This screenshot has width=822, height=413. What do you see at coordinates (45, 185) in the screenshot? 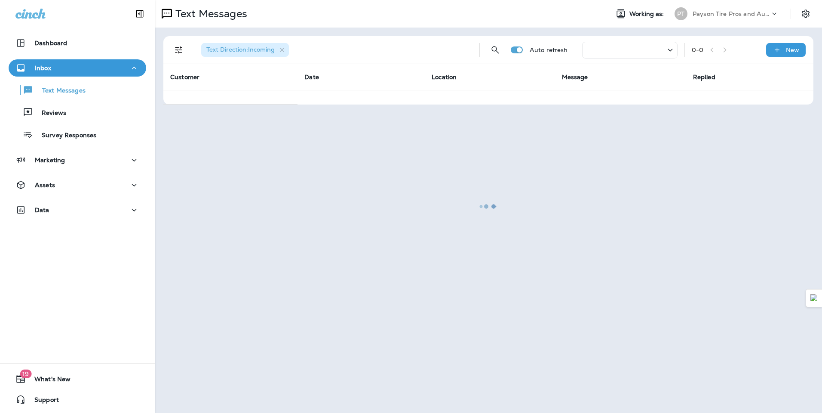
I see `p: Assets` at bounding box center [45, 185].